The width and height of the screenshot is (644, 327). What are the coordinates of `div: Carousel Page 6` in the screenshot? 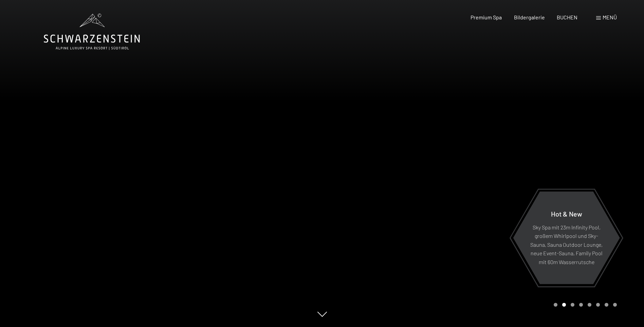 It's located at (598, 304).